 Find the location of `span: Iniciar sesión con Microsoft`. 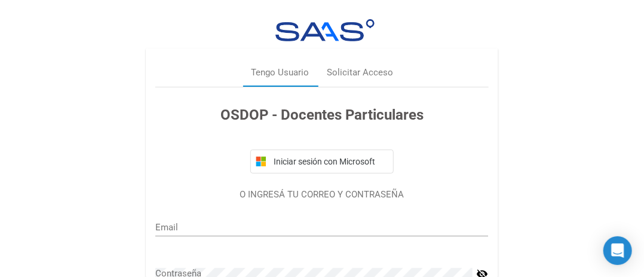

span: Iniciar sesión con Microsoft is located at coordinates (330, 161).